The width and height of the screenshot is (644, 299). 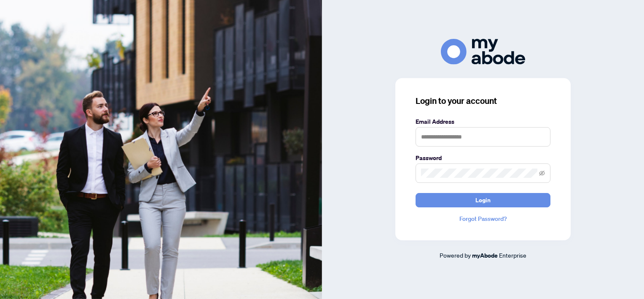 I want to click on span: Powered by, so click(x=455, y=255).